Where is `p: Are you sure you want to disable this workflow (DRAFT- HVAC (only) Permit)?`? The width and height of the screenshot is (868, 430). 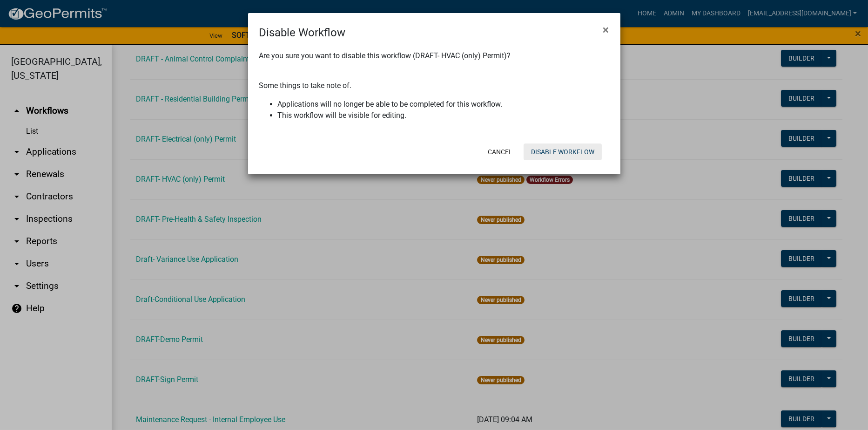
p: Are you sure you want to disable this workflow (DRAFT- HVAC (only) Permit)? is located at coordinates (434, 56).